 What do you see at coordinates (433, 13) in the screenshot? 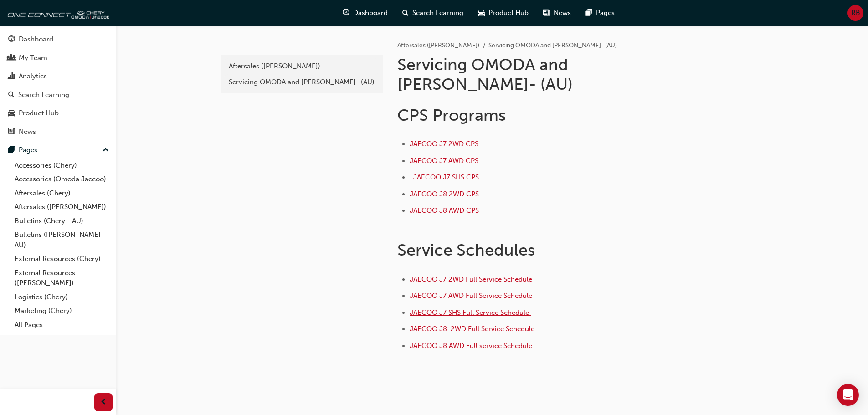
I see `a: search-iconSearch Learning` at bounding box center [433, 13].